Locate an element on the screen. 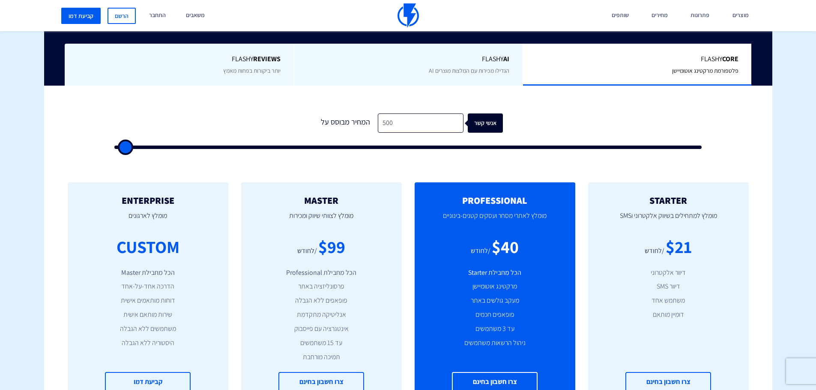 The width and height of the screenshot is (816, 390). li: עד 15 משתמשים is located at coordinates (321, 343).